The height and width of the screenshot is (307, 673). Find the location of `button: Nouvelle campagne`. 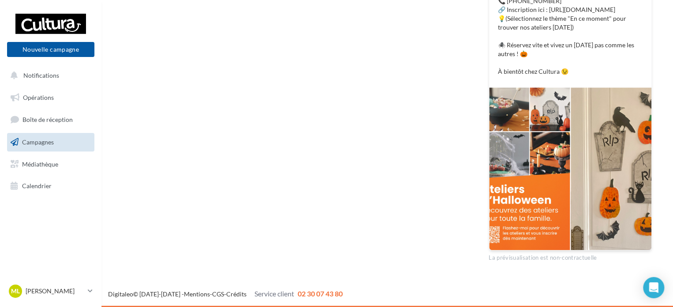

button: Nouvelle campagne is located at coordinates (51, 49).